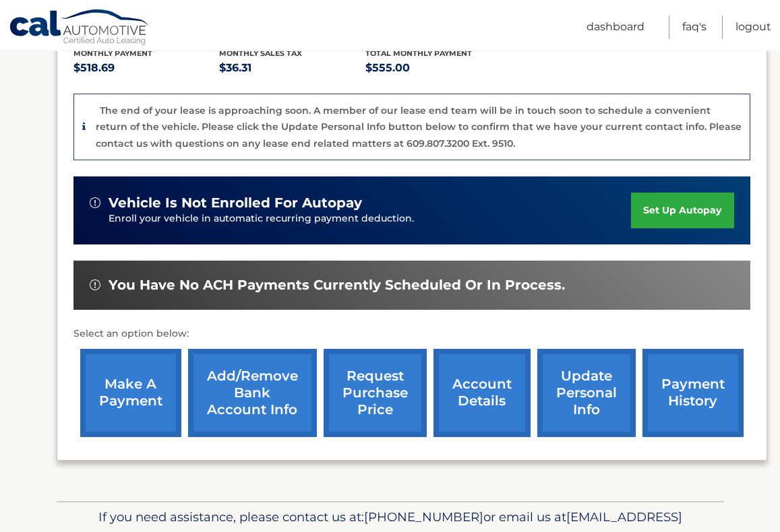 The image size is (780, 532). I want to click on span: You have no ACH payments currently scheduled or in process., so click(336, 285).